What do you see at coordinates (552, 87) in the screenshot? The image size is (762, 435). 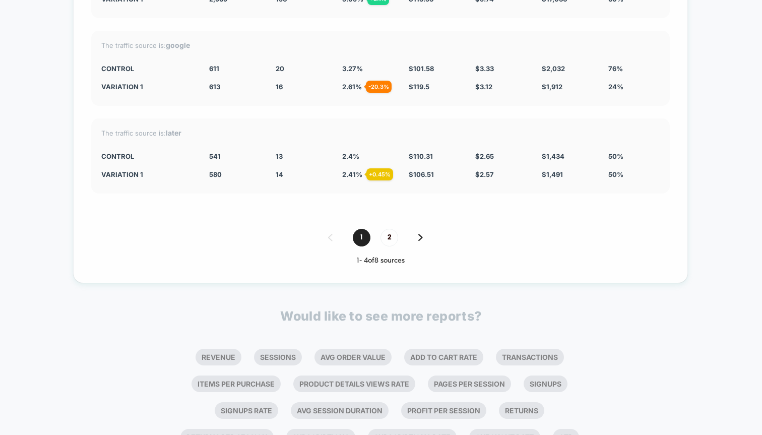 I see `span: $ 1,912` at bounding box center [552, 87].